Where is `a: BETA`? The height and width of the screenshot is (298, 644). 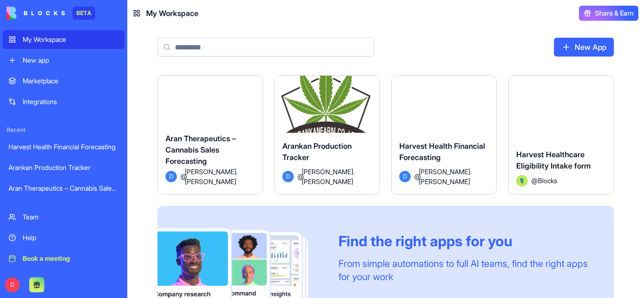
a: BETA is located at coordinates (51, 13).